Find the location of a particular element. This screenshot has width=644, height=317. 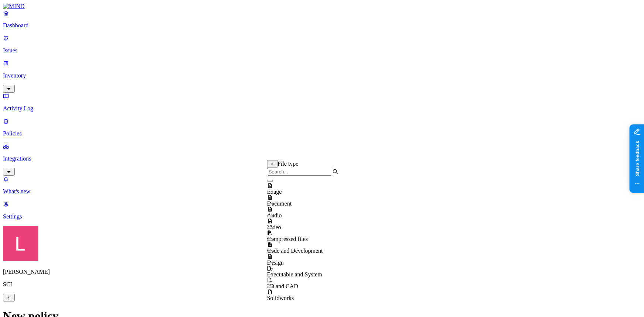

img: Landen Brown is located at coordinates (21, 244).